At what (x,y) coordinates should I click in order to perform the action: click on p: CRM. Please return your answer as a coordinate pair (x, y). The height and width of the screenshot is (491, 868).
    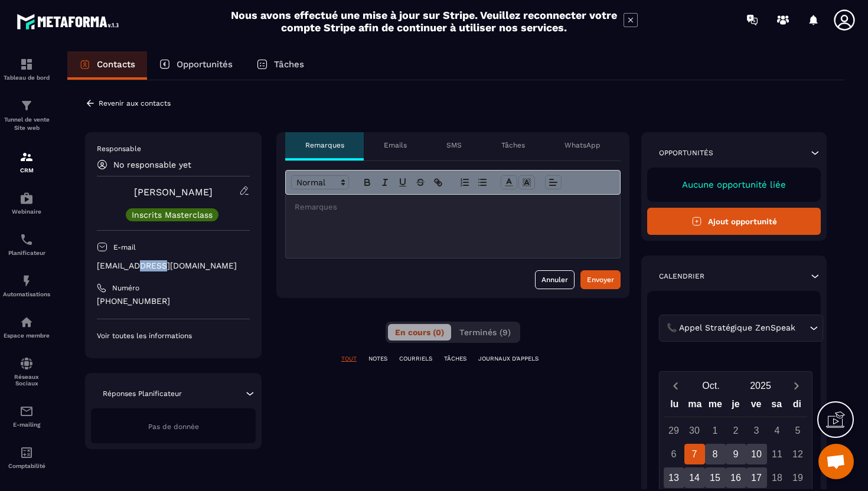
    Looking at the image, I should click on (26, 170).